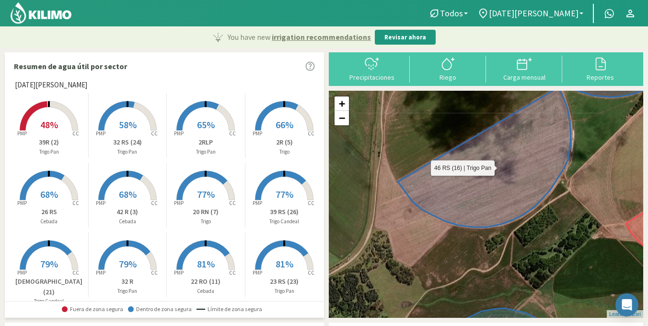 The image size is (648, 326). I want to click on p: 26 RS, so click(49, 211).